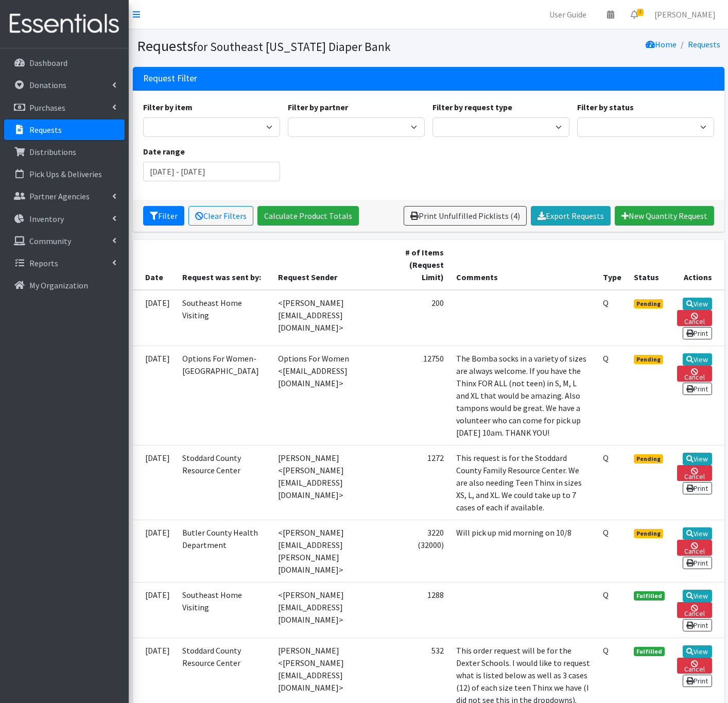 The height and width of the screenshot is (703, 728). I want to click on th: Request Sender, so click(334, 264).